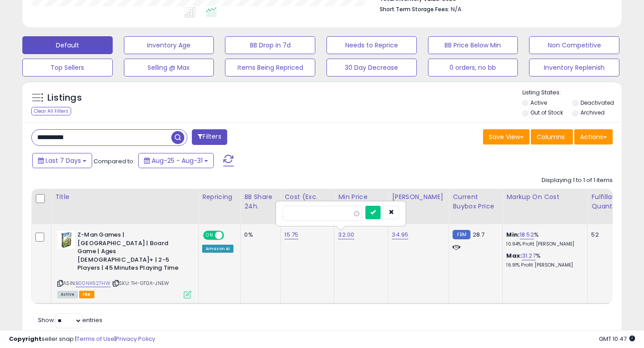  Describe the element at coordinates (209, 235) in the screenshot. I see `span: ON` at that location.